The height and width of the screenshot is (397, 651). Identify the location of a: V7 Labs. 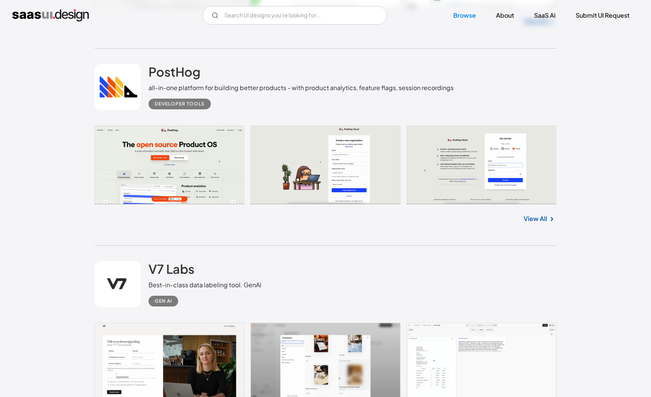
(171, 271).